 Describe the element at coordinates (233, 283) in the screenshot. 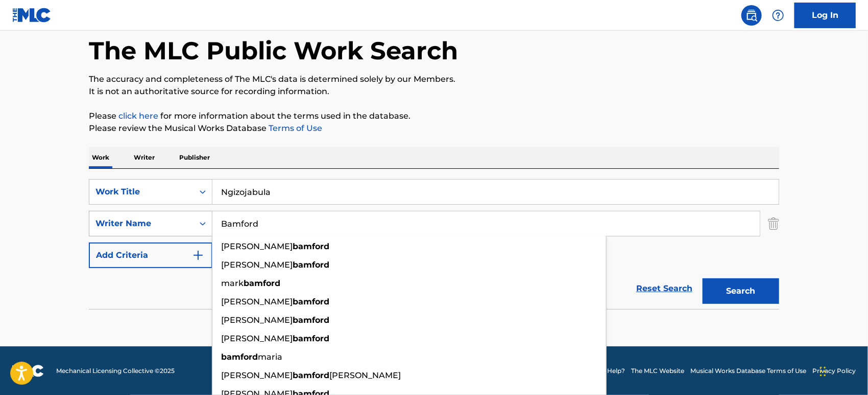

I see `span: mark` at that location.